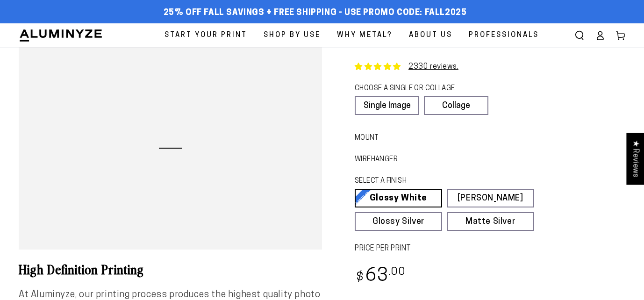 This screenshot has height=300, width=644. Describe the element at coordinates (490, 249) in the screenshot. I see `label: PRICE PER PRINT` at that location.